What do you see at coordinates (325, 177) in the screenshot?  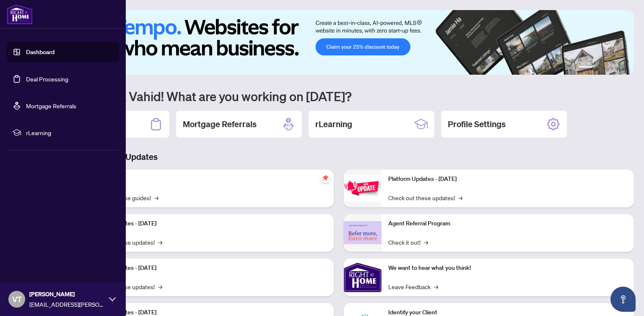 I see `span: pushpin` at bounding box center [325, 177].